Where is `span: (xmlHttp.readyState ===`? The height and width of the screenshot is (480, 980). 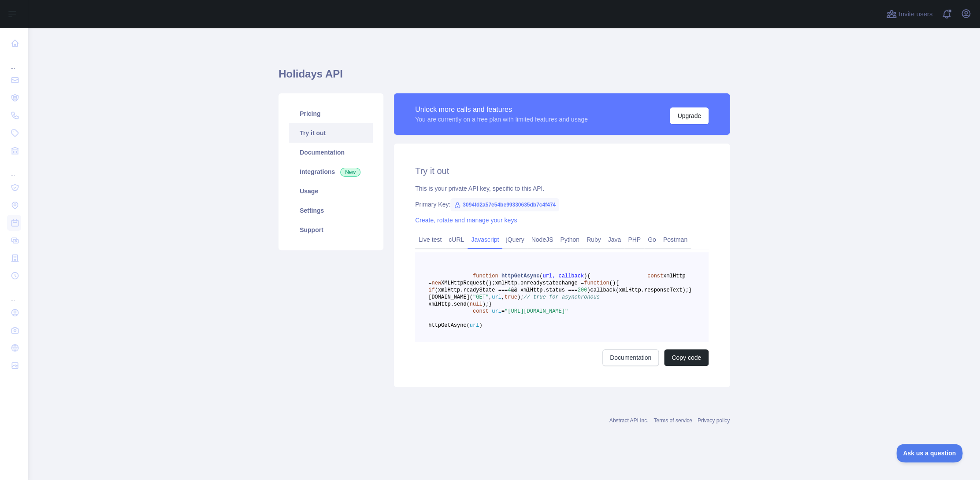
span: (xmlHttp.readyState === is located at coordinates (471, 290).